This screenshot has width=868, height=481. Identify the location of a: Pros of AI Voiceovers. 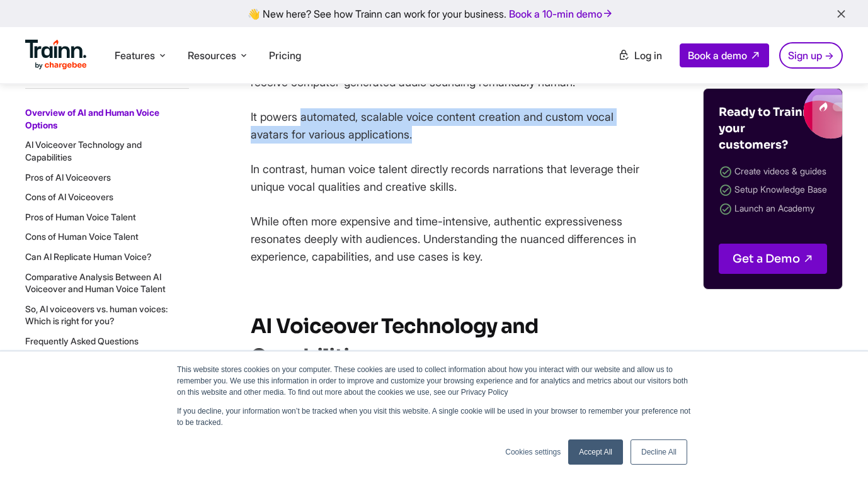
(68, 176).